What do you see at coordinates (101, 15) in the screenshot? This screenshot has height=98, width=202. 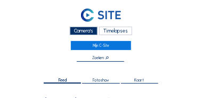 I see `img: C-SITE Logo` at bounding box center [101, 15].